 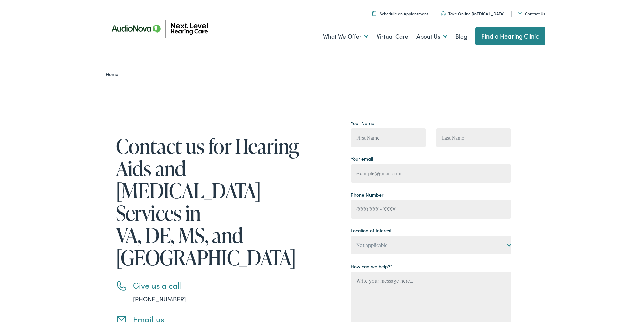 I want to click on input: Last Name, so click(x=474, y=137).